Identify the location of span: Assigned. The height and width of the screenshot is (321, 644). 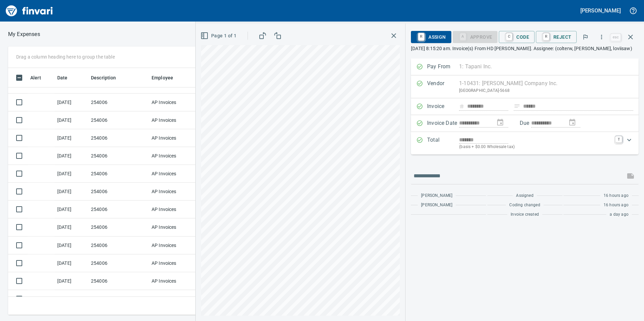
(524, 196).